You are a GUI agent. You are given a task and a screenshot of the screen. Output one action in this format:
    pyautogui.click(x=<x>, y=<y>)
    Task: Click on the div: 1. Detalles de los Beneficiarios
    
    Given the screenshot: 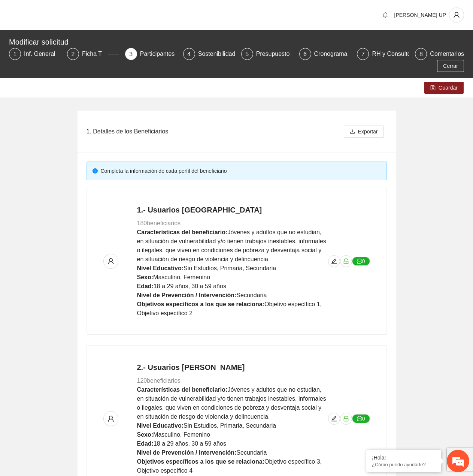 What is the action you would take?
    pyautogui.click(x=213, y=131)
    